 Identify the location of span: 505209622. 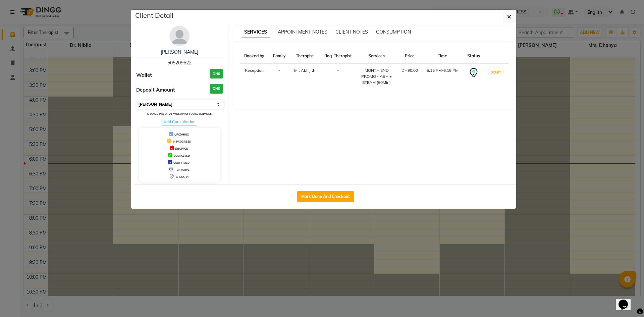
(179, 63).